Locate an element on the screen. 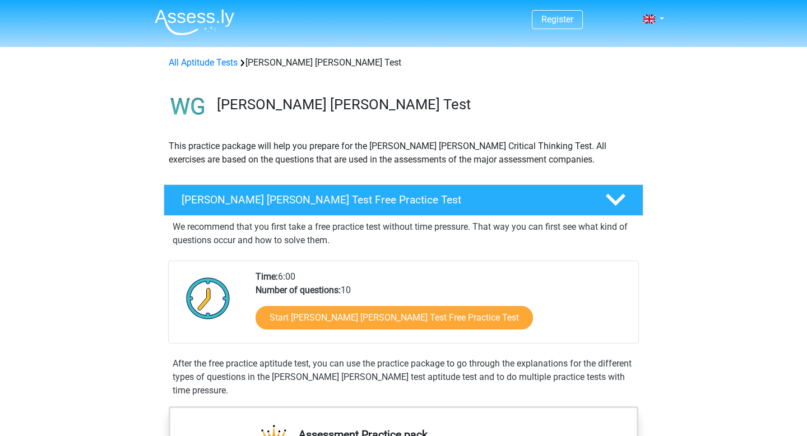 The height and width of the screenshot is (436, 807). b: Time: is located at coordinates (267, 276).